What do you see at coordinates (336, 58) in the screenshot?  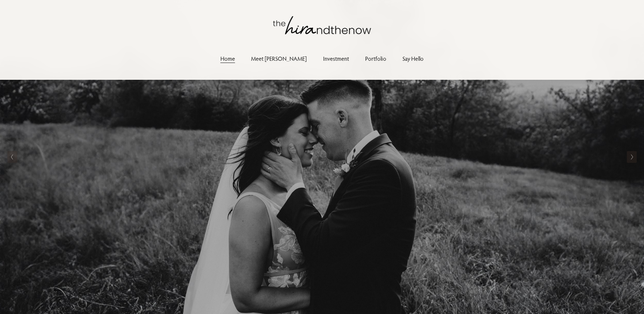 I see `a: Investment` at bounding box center [336, 58].